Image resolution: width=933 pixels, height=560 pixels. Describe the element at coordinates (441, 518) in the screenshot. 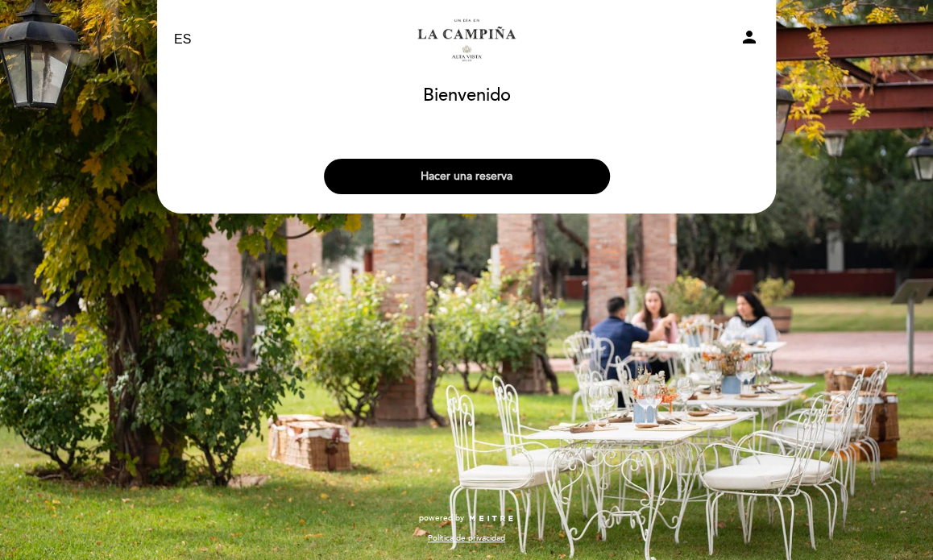

I see `span: powered by` at that location.